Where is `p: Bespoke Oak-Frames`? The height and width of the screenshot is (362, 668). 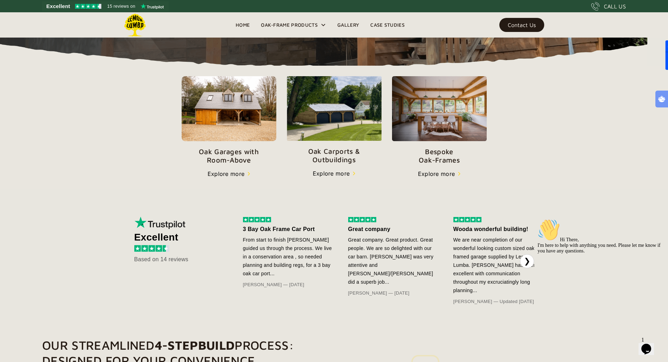
p: Bespoke Oak-Frames is located at coordinates (439, 156).